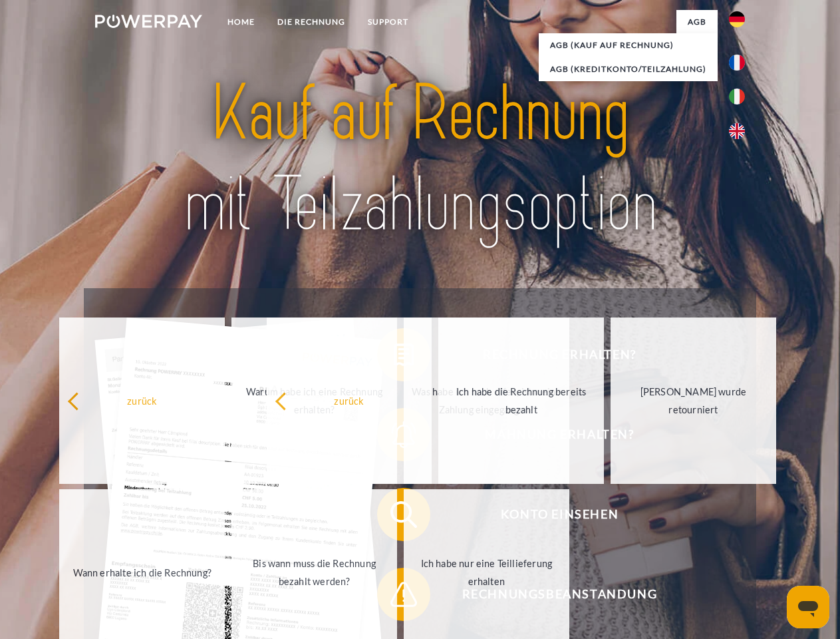 The image size is (840, 639). Describe the element at coordinates (486, 572) in the screenshot. I see `div: Ich habe nur eine Teillieferung erhalten` at that location.